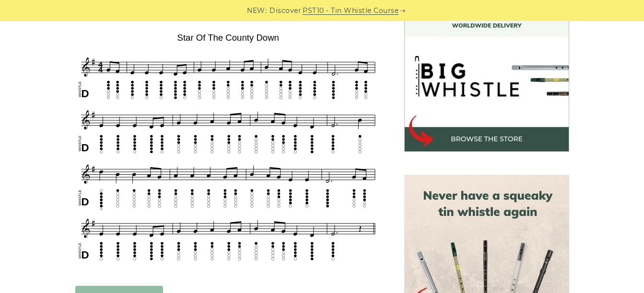 Image resolution: width=644 pixels, height=293 pixels. Describe the element at coordinates (285, 11) in the screenshot. I see `span: Discover` at that location.